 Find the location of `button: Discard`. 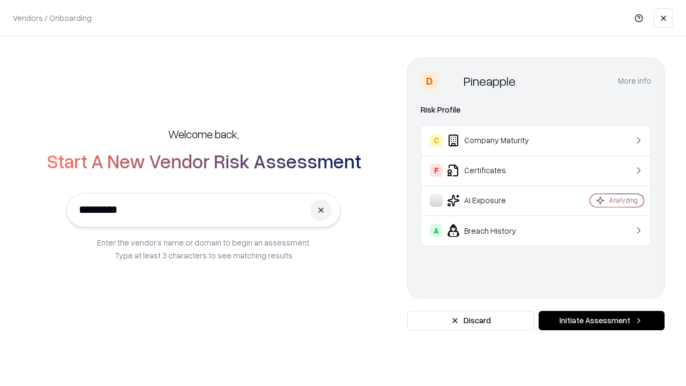

button: Discard is located at coordinates (471, 321).